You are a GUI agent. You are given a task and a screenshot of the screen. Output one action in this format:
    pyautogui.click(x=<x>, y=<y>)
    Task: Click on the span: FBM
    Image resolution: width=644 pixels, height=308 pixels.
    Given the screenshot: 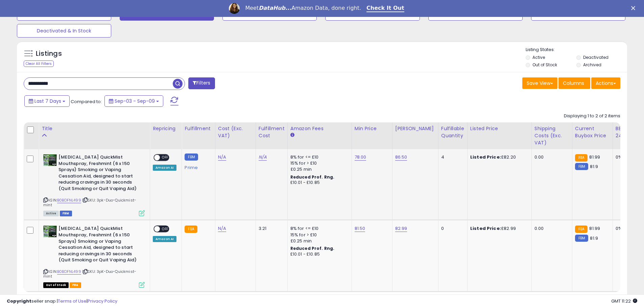 What is the action you would take?
    pyautogui.click(x=66, y=213)
    